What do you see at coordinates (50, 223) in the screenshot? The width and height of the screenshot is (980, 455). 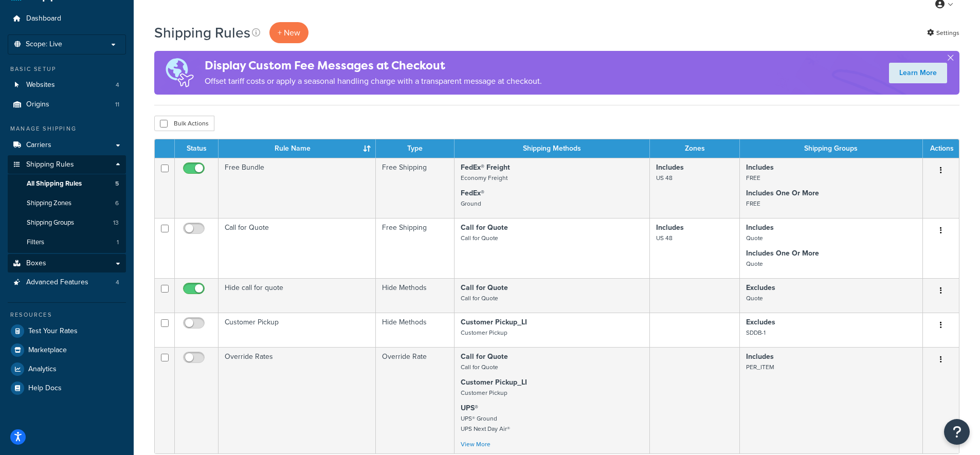 I see `span: Shipping Groups` at bounding box center [50, 223].